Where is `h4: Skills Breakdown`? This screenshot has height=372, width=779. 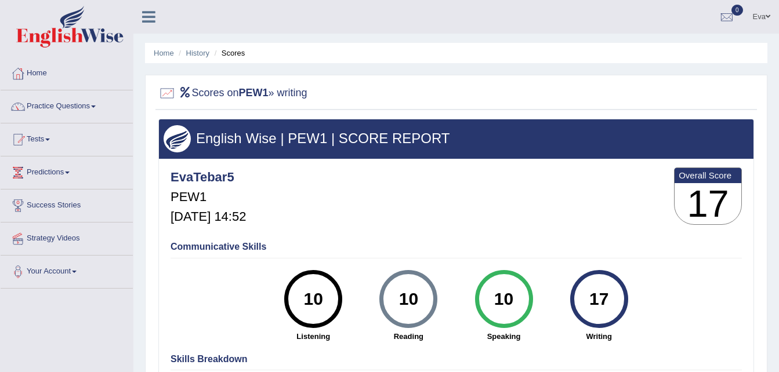
h4: Skills Breakdown is located at coordinates (456, 360).